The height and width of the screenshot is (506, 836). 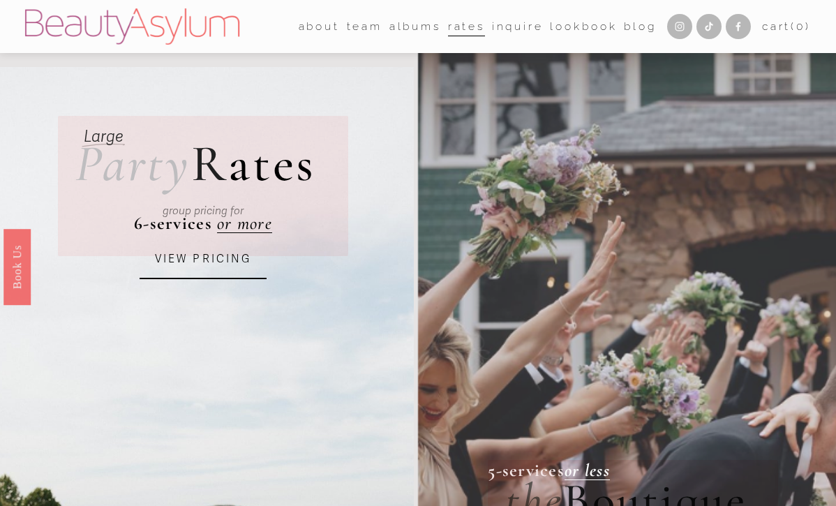 I want to click on a: Book Us, so click(x=17, y=266).